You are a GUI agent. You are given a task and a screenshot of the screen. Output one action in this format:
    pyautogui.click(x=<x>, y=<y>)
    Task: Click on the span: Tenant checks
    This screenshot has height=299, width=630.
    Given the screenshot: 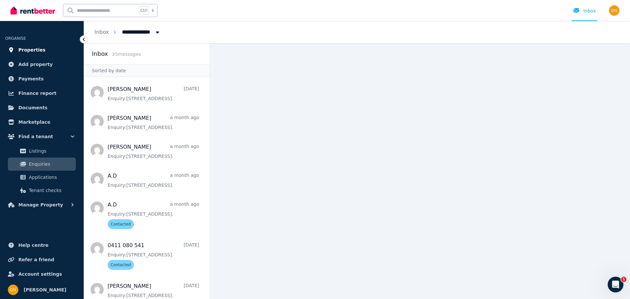 What is the action you would take?
    pyautogui.click(x=51, y=190)
    